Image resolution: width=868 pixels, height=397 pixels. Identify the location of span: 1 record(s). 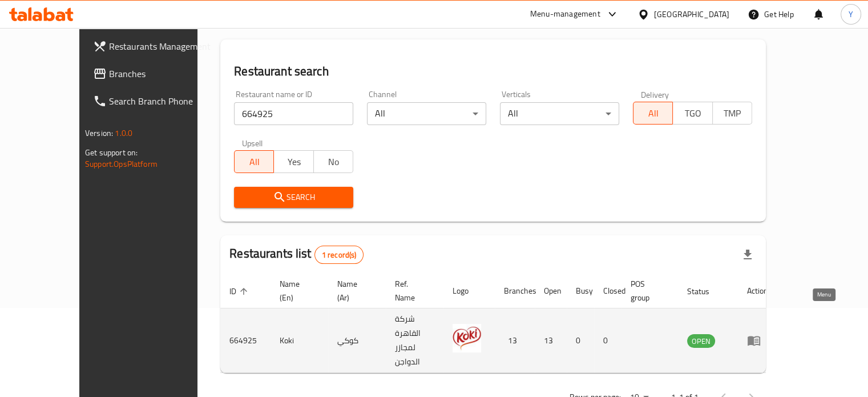
(339, 255).